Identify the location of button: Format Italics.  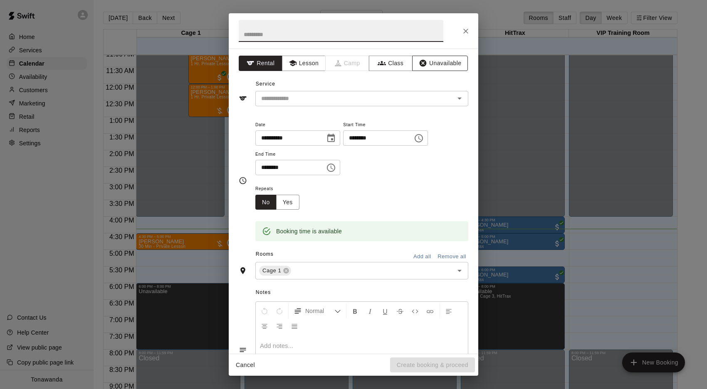
(370, 311).